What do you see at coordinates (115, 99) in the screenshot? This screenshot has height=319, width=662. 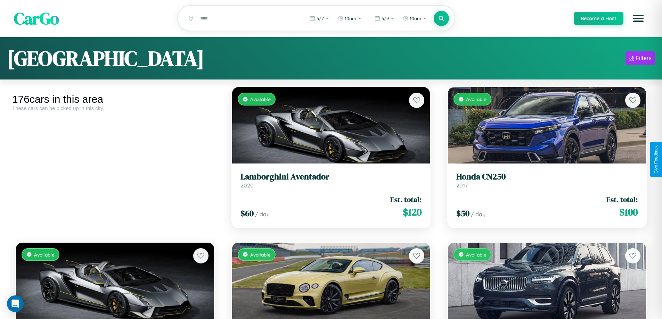 I see `div: 176 cars in this area` at bounding box center [115, 99].